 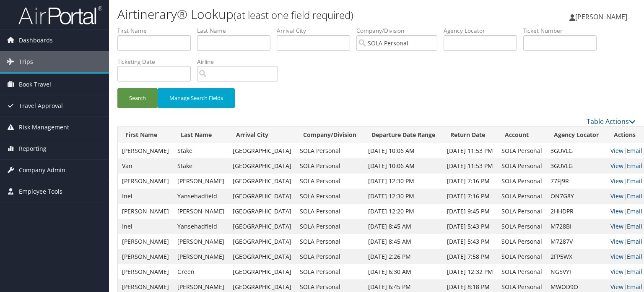 What do you see at coordinates (44, 127) in the screenshot?
I see `span: Risk Management` at bounding box center [44, 127].